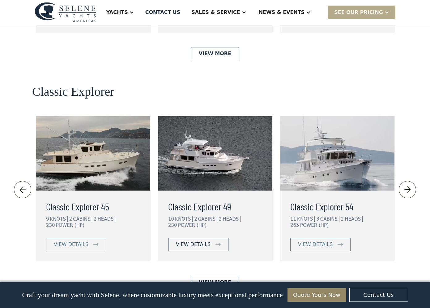  I want to click on a: Contact Us, so click(379, 294).